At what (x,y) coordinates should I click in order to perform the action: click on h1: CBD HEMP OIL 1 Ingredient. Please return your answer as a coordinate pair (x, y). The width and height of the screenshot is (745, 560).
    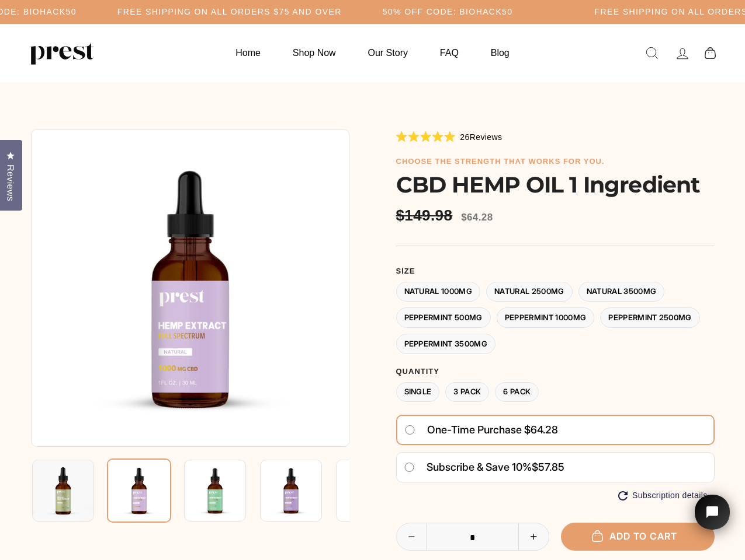
    Looking at the image, I should click on (554, 184).